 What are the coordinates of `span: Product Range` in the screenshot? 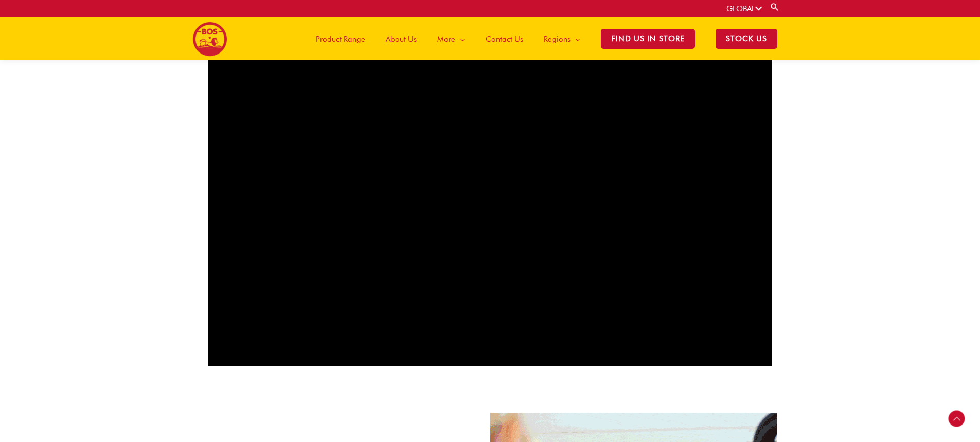 It's located at (341, 39).